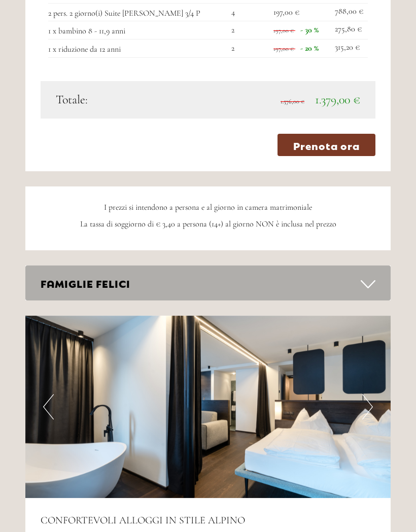 This screenshot has height=532, width=416. I want to click on td: 788,00 €, so click(349, 12).